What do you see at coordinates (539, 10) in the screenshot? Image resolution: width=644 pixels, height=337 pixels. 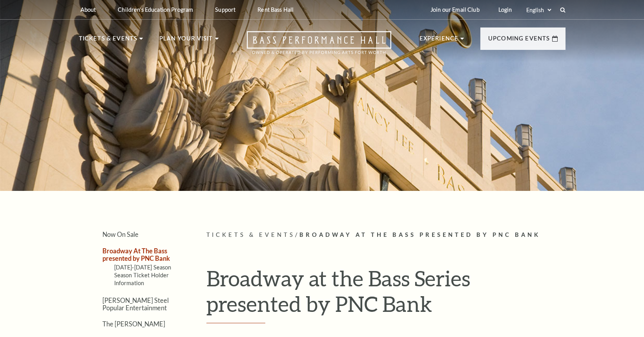 I see `select: Select:` at bounding box center [539, 10].